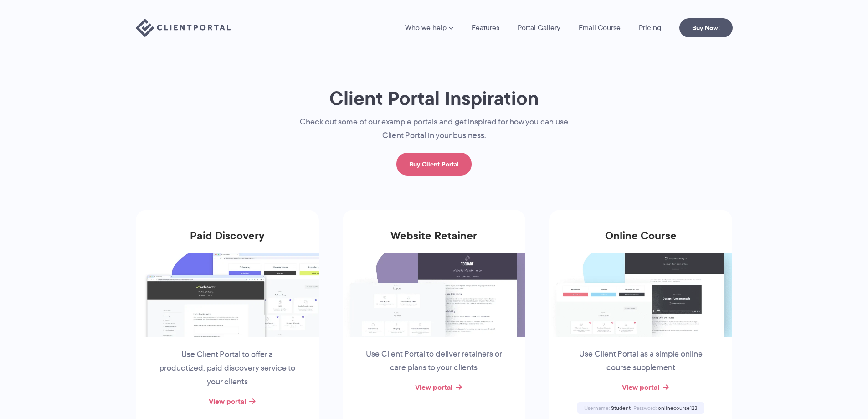 This screenshot has width=868, height=419. What do you see at coordinates (706, 28) in the screenshot?
I see `a: Buy Now!` at bounding box center [706, 28].